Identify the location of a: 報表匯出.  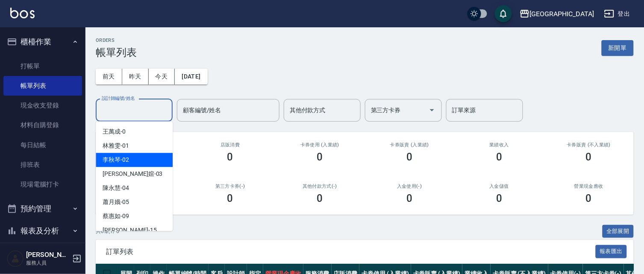
(611, 251).